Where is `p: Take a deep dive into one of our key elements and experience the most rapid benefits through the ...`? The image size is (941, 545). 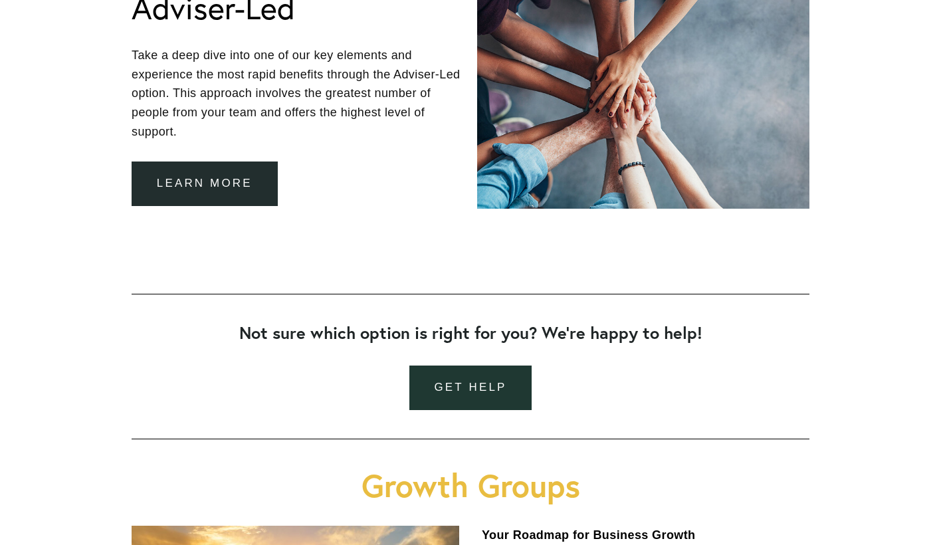 p: Take a deep dive into one of our key elements and experience the most rapid benefits through the ... is located at coordinates (298, 94).